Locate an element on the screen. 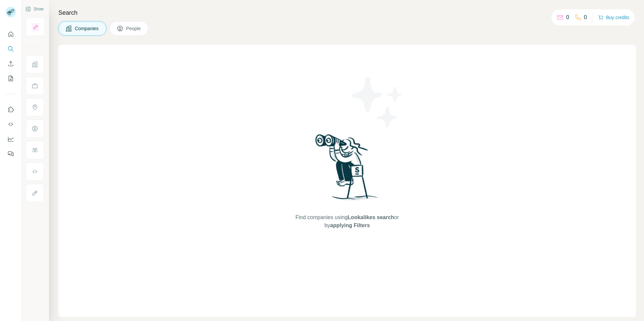 The width and height of the screenshot is (644, 321). img: Surfe Illustration - Woman searching with binoculars is located at coordinates (347, 170).